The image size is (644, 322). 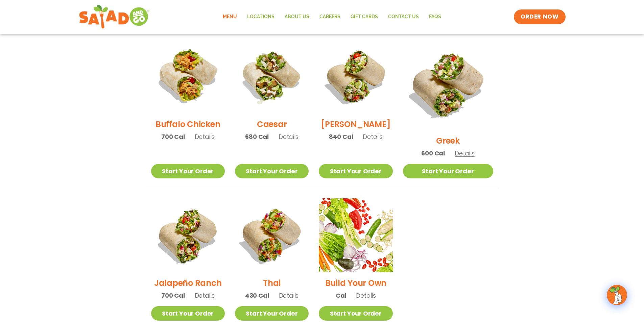 What do you see at coordinates (187, 124) in the screenshot?
I see `h2: Buffalo Chicken` at bounding box center [187, 124].